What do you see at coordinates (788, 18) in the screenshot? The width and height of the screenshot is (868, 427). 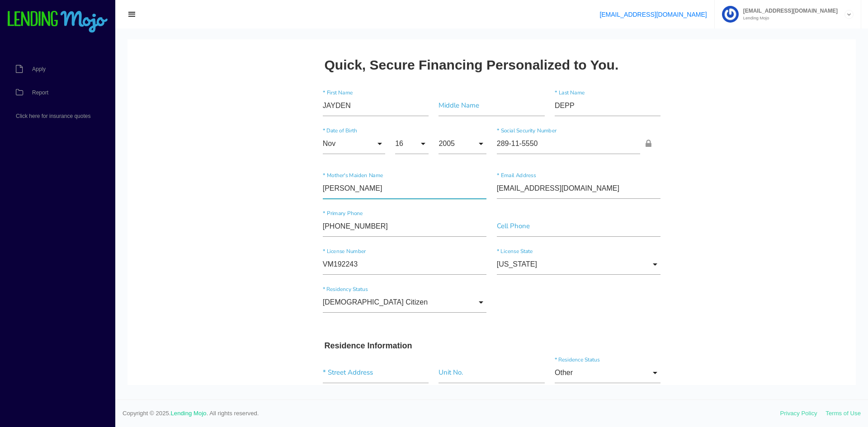 I see `small: Lending Mojo` at bounding box center [788, 18].